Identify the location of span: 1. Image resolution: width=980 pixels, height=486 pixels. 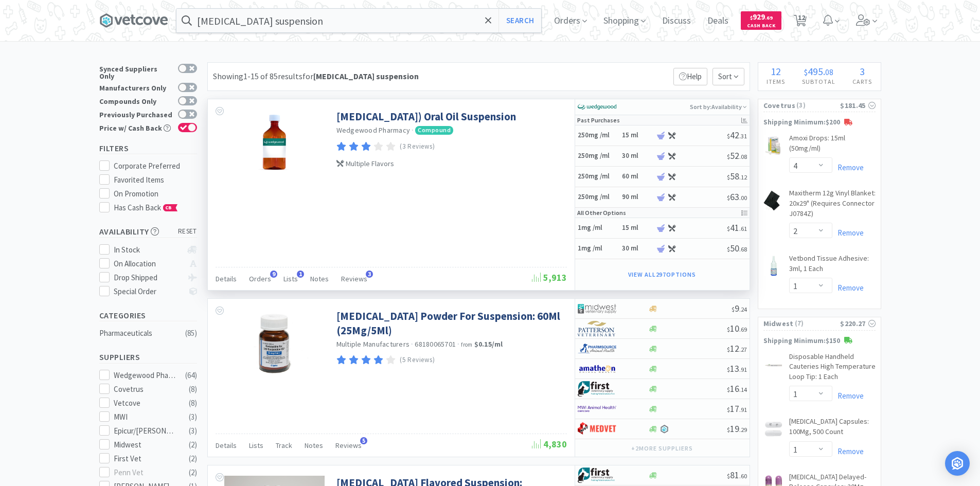
(301, 274).